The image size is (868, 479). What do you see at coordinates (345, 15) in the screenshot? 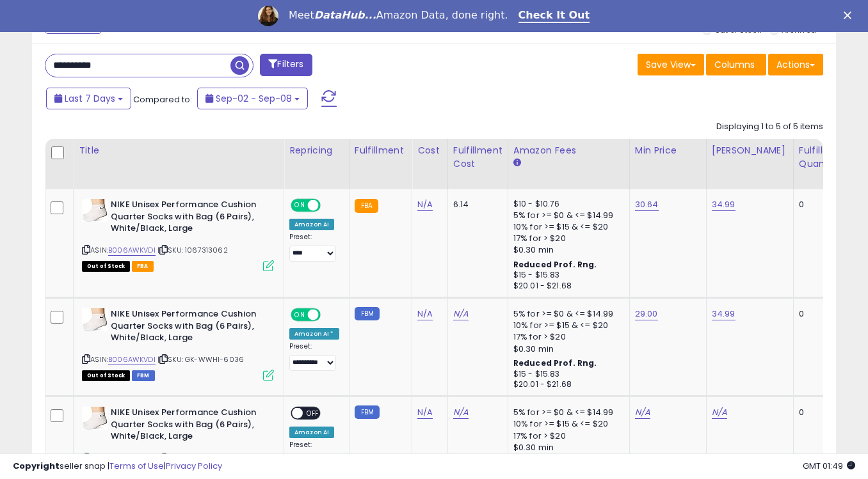
I see `i: DataHub...` at bounding box center [345, 15].